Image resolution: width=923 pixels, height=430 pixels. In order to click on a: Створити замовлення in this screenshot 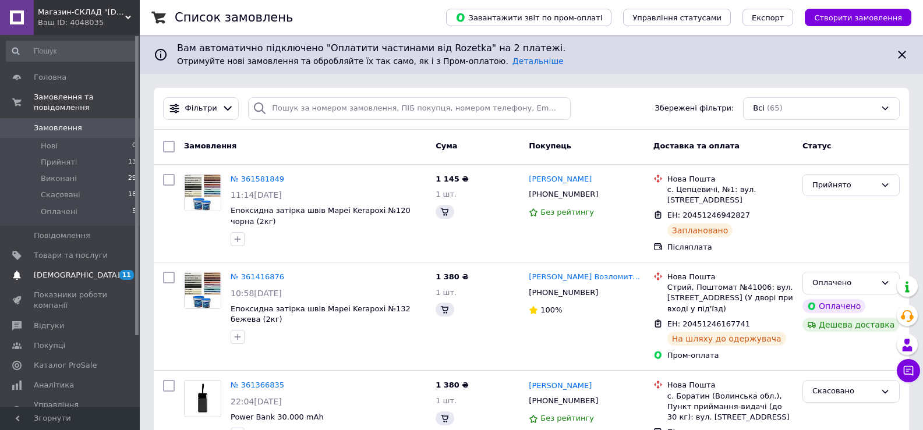, I will do `click(852, 17)`.